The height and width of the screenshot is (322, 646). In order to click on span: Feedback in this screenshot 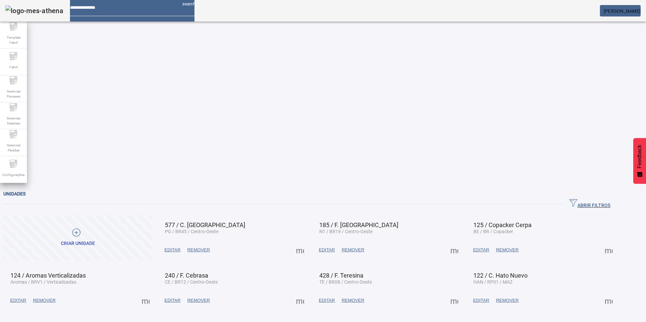, I will do `click(640, 157)`.